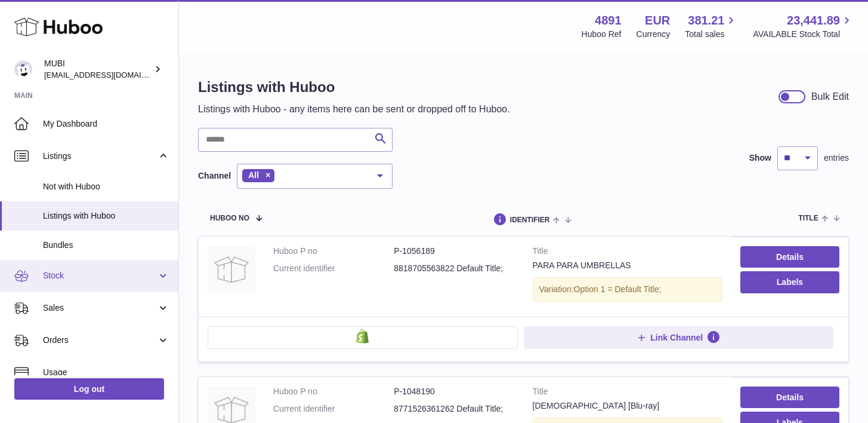 This screenshot has width=868, height=423. What do you see at coordinates (214, 175) in the screenshot?
I see `label: Channel` at bounding box center [214, 175].